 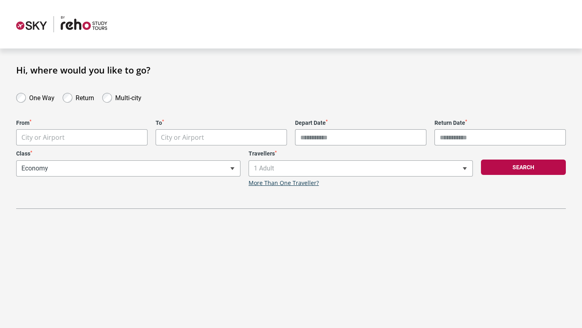 What do you see at coordinates (291, 70) in the screenshot?
I see `h1: Hi, where would you like to go?` at bounding box center [291, 70].